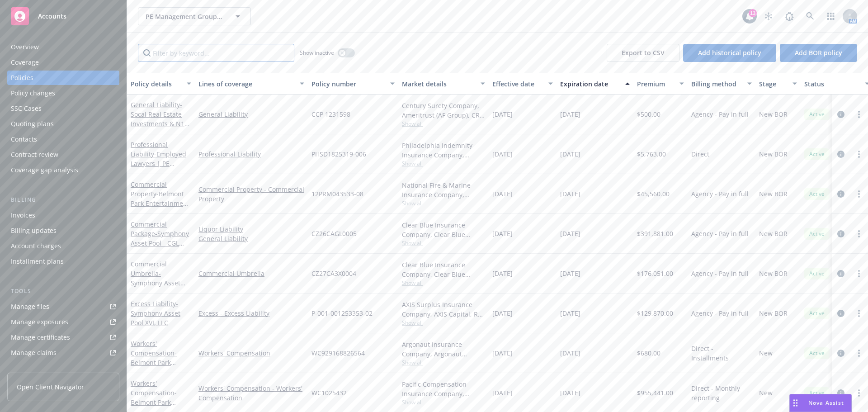 The height and width of the screenshot is (412, 868). What do you see at coordinates (654, 194) in the screenshot?
I see `span: $45,560.00` at bounding box center [654, 194].